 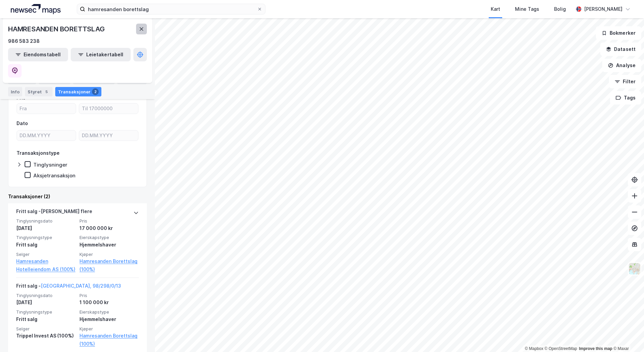 I want to click on button: Datasett, so click(x=620, y=49).